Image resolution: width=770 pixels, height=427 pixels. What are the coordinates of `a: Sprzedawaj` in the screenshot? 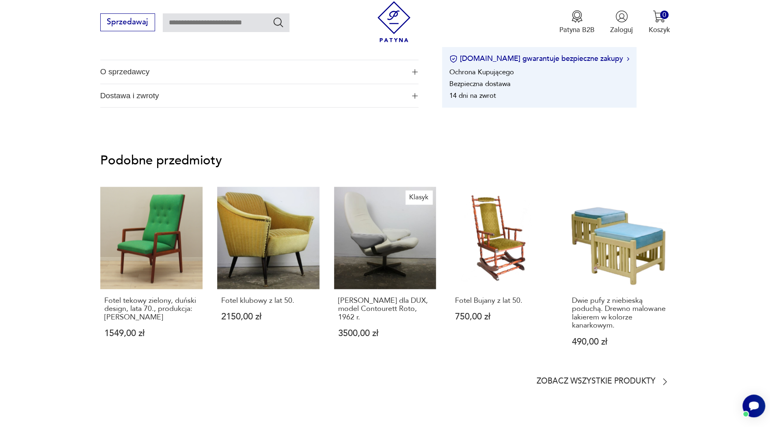 It's located at (128, 23).